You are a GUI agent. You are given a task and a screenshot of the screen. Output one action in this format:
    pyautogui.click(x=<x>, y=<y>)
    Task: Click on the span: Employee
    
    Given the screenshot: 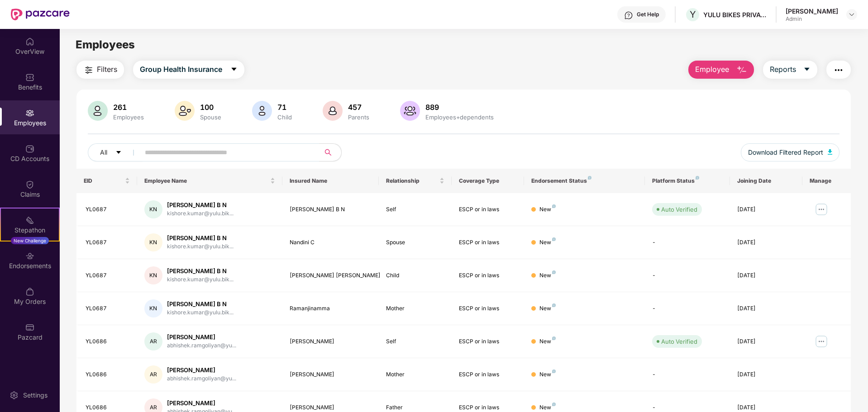 What is the action you would take?
    pyautogui.click(x=712, y=70)
    